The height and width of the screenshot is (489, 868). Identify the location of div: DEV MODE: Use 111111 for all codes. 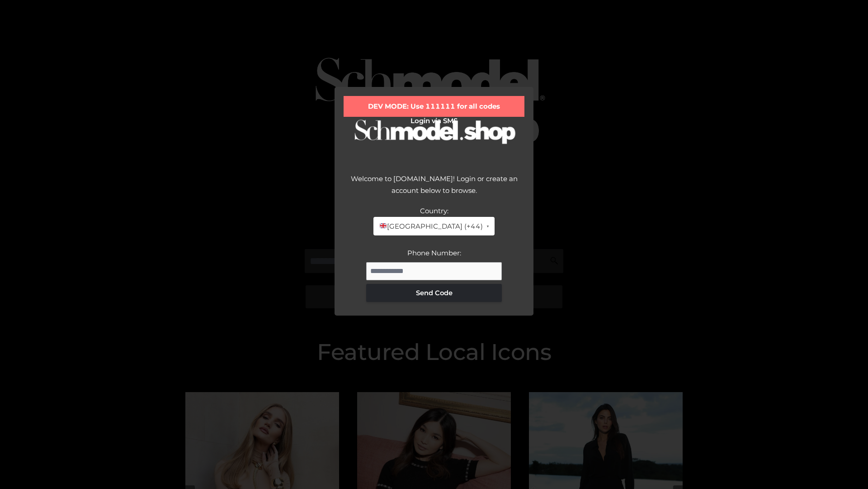
(434, 107).